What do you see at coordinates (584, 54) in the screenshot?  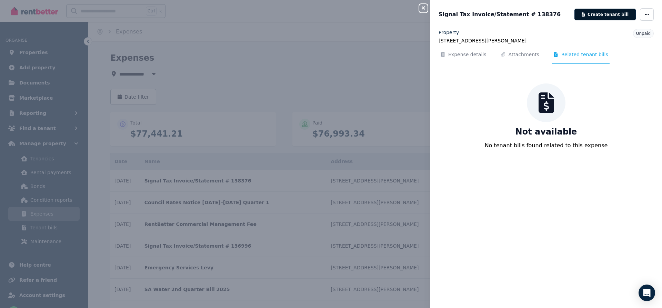 I see `span: Related tenant bills` at bounding box center [584, 54].